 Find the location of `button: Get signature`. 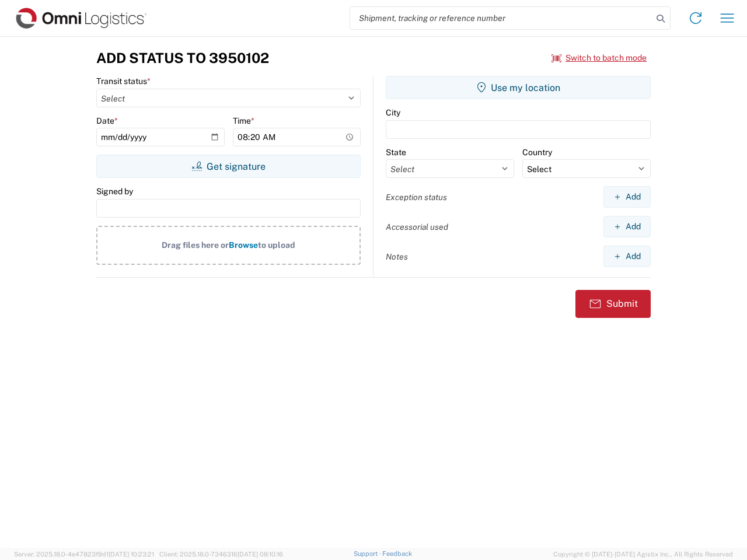

button: Get signature is located at coordinates (228, 166).